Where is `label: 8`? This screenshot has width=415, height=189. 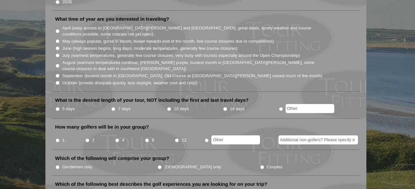
label: 8 is located at coordinates (153, 141).